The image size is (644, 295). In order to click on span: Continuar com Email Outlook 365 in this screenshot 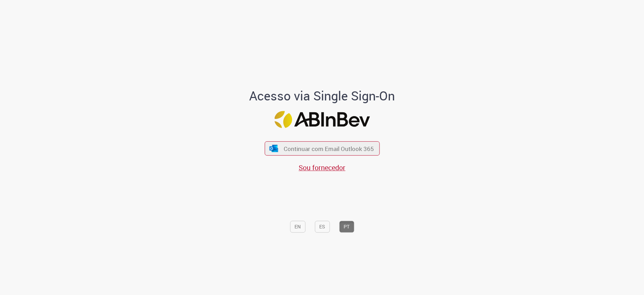, I will do `click(329, 148)`.